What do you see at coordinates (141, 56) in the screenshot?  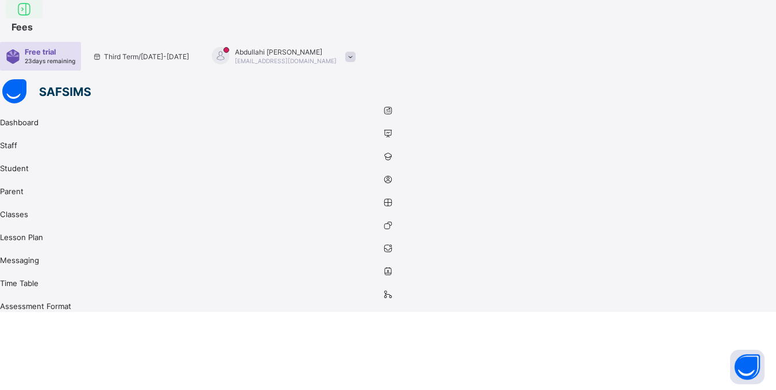 I see `span: session/term information` at bounding box center [141, 56].